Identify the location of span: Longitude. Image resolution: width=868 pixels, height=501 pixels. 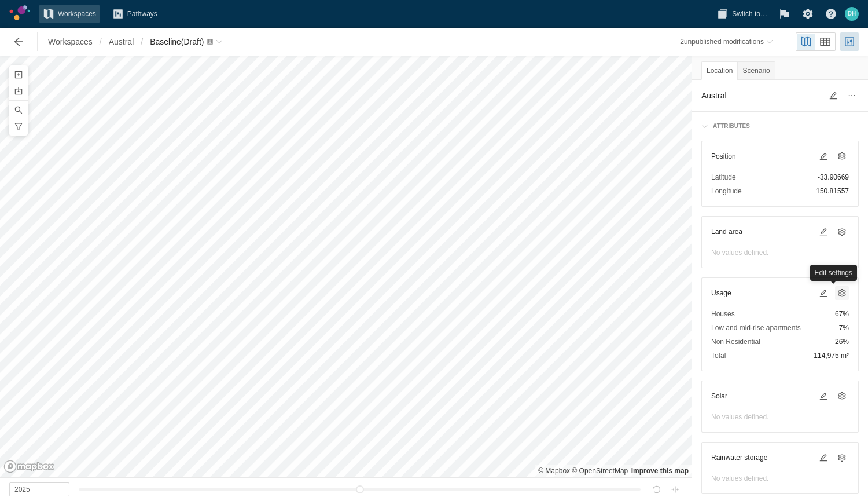
(726, 191).